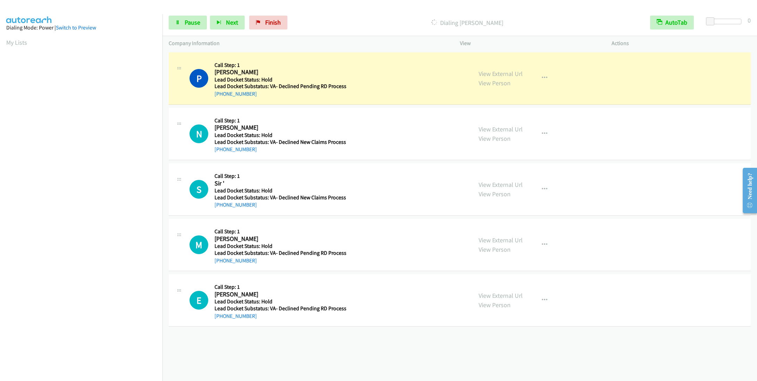 The width and height of the screenshot is (757, 381). Describe the element at coordinates (81, 28) in the screenshot. I see `div: Dialing Mode: Power |` at that location.